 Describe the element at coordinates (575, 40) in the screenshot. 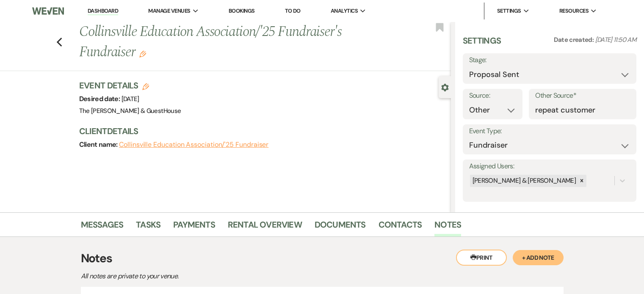

I see `span: Date created:` at that location.